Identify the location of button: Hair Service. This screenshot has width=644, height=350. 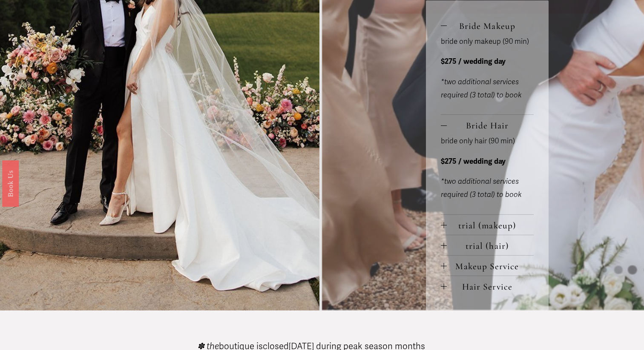
(487, 286).